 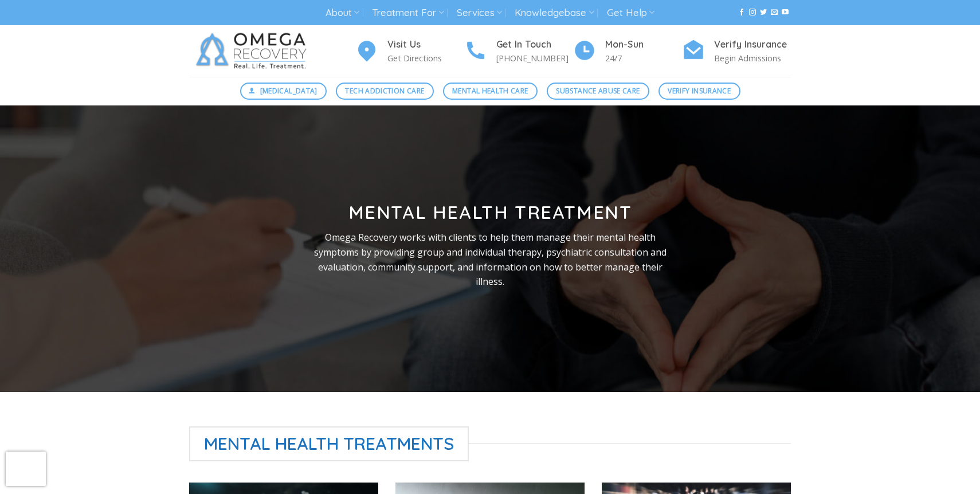 I want to click on h4: Visit Us, so click(x=426, y=45).